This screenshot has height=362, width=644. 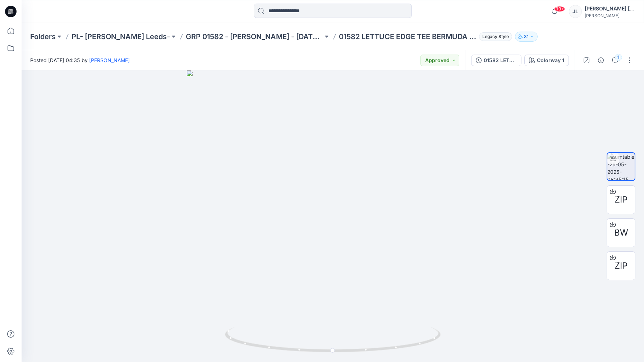 I want to click on p: 31, so click(x=526, y=37).